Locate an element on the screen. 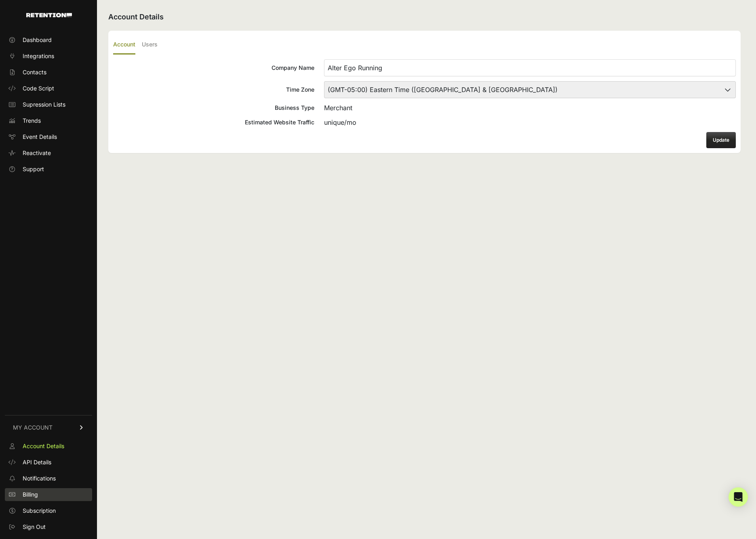 This screenshot has height=539, width=756. a: Sign Out is located at coordinates (49, 527).